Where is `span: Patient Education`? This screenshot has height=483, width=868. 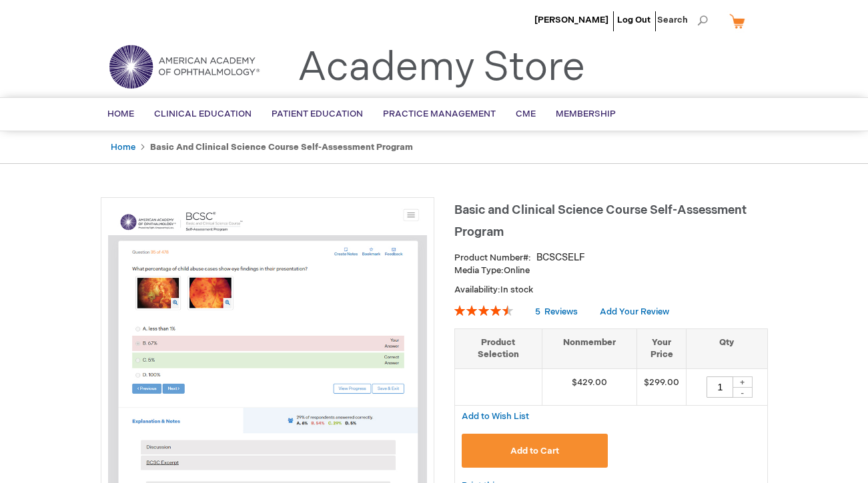 span: Patient Education is located at coordinates (317, 114).